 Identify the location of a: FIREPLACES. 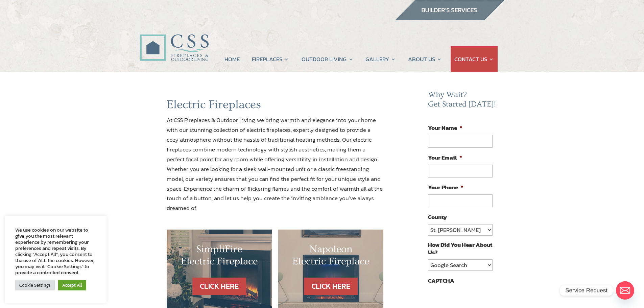
(271, 59).